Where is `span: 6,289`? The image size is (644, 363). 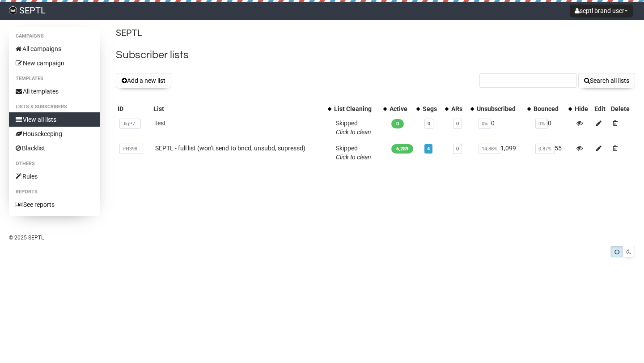 span: 6,289 is located at coordinates (402, 148).